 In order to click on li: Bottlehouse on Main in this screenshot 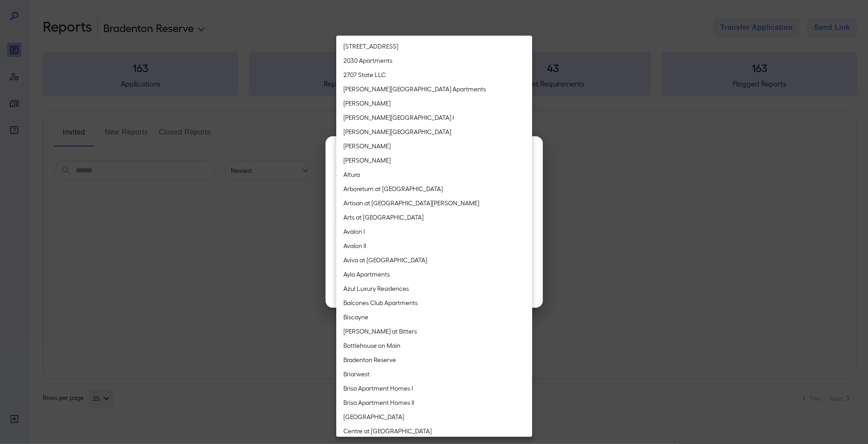, I will do `click(434, 346)`.